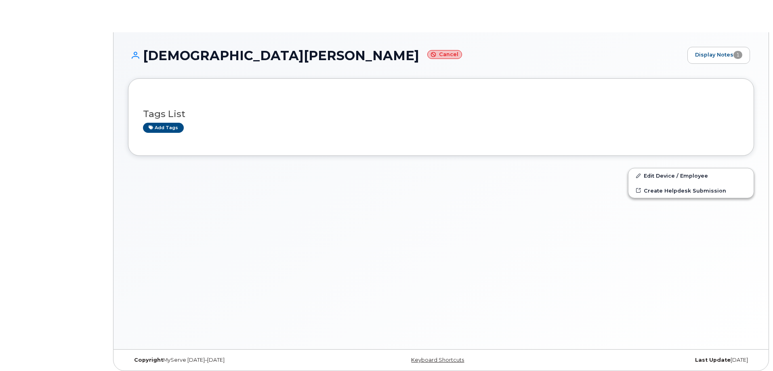 Image resolution: width=773 pixels, height=371 pixels. What do you see at coordinates (445, 55) in the screenshot?
I see `small: Cancel` at bounding box center [445, 55].